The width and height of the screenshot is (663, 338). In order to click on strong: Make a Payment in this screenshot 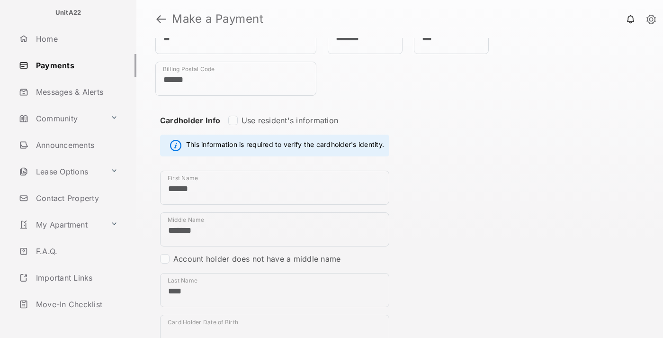, I will do `click(217, 19)`.